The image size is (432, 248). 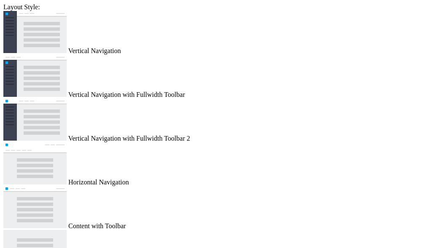 What do you see at coordinates (35, 32) in the screenshot?
I see `img: vertical-nav.jpg` at bounding box center [35, 32].